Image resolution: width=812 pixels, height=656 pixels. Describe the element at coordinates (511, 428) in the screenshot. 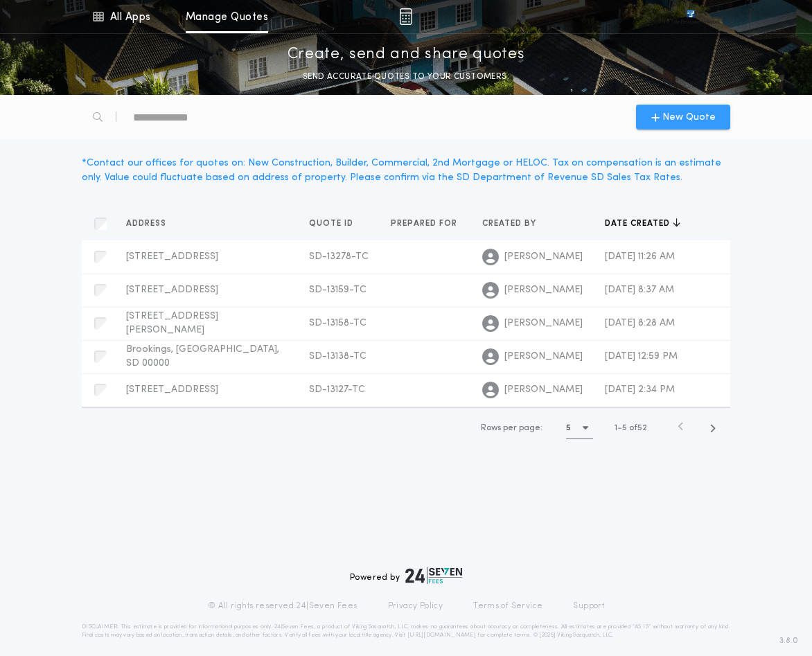

I see `span: Rows per page:` at that location.